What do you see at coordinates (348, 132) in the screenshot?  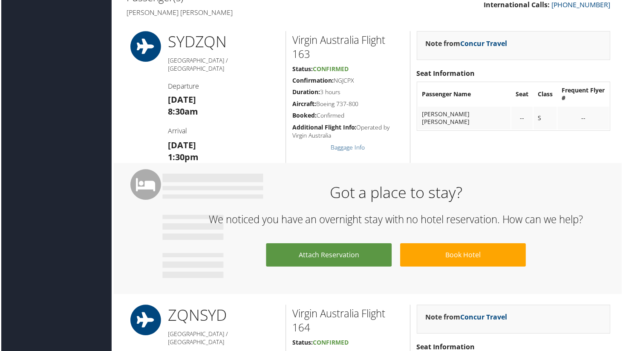 I see `h5: Operated by Virgin Australia` at bounding box center [348, 132].